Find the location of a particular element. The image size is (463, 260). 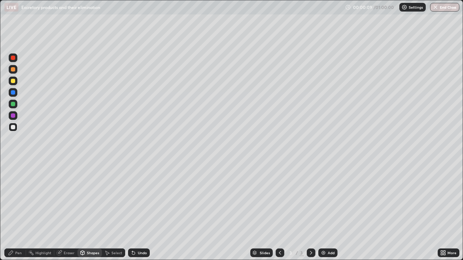

img: class-settings-icons is located at coordinates (404, 7).